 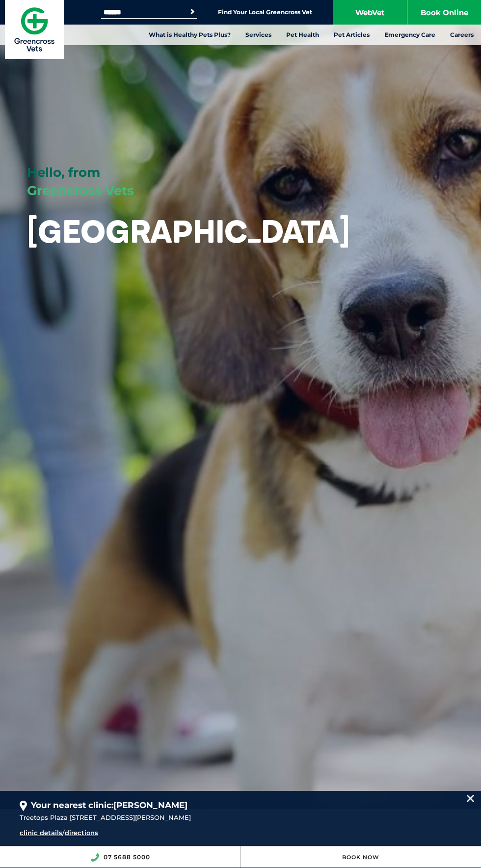 I want to click on div: Your nearest clinic:, so click(x=241, y=801).